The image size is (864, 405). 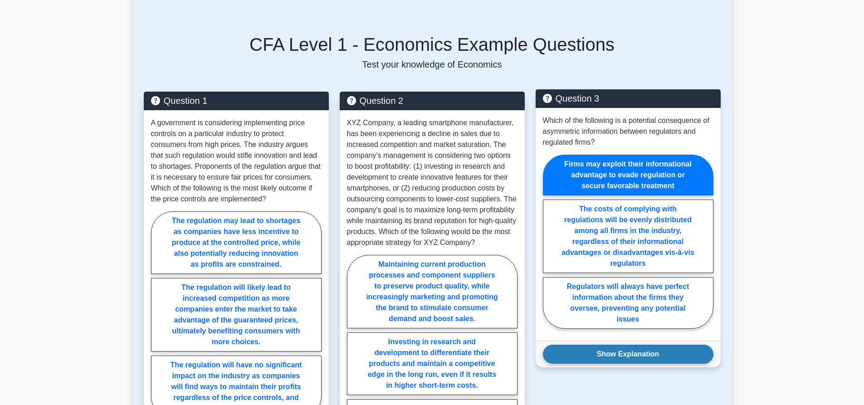 I want to click on button: Show Explanation, so click(x=628, y=354).